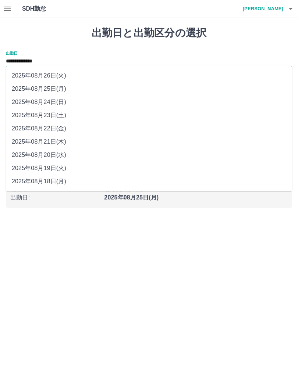 The image size is (298, 371). I want to click on b: 2025年08月25日(月), so click(131, 197).